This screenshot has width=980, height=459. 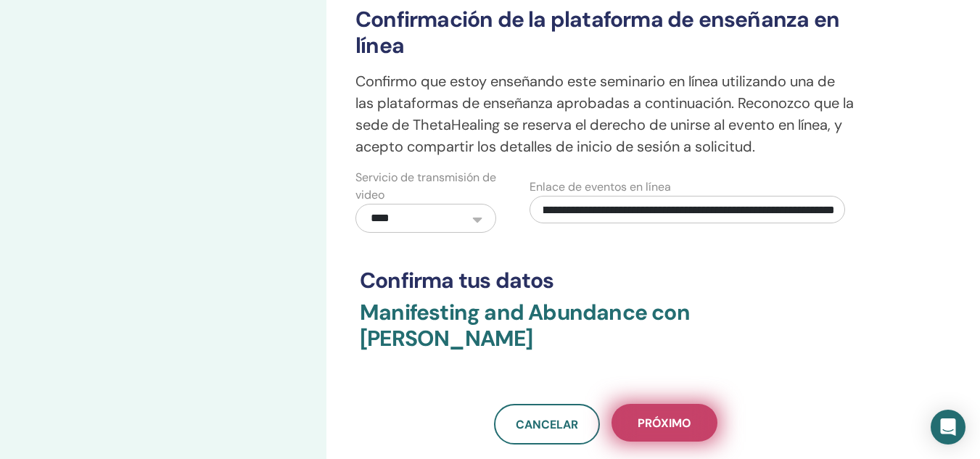 I want to click on div: Open Intercom Messenger, so click(x=948, y=427).